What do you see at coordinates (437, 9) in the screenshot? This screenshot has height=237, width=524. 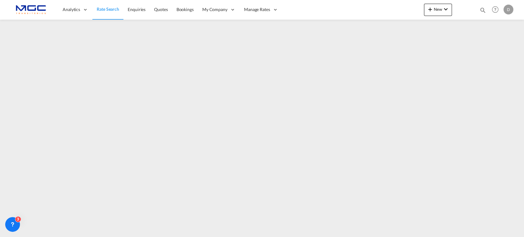 I see `span: New` at bounding box center [437, 9].